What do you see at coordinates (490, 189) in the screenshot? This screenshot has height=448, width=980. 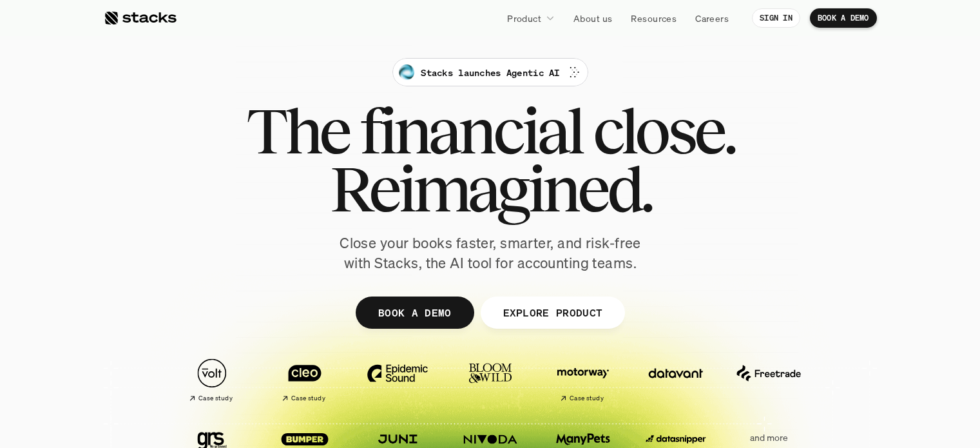 I see `span: Reimagined.` at bounding box center [490, 189].